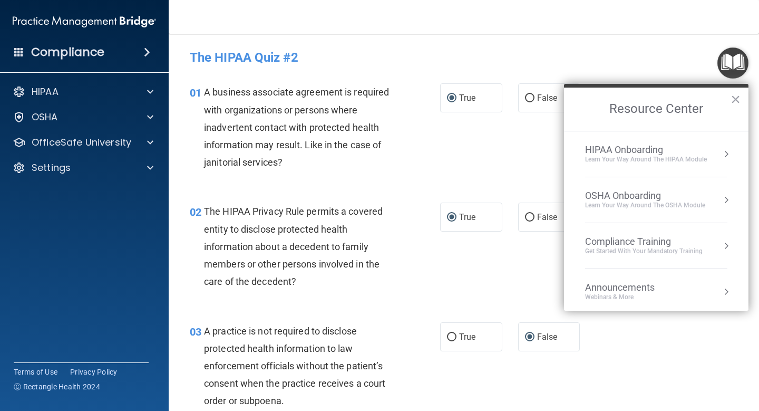 This screenshot has width=759, height=411. What do you see at coordinates (81, 142) in the screenshot?
I see `p: OfficeSafe University` at bounding box center [81, 142].